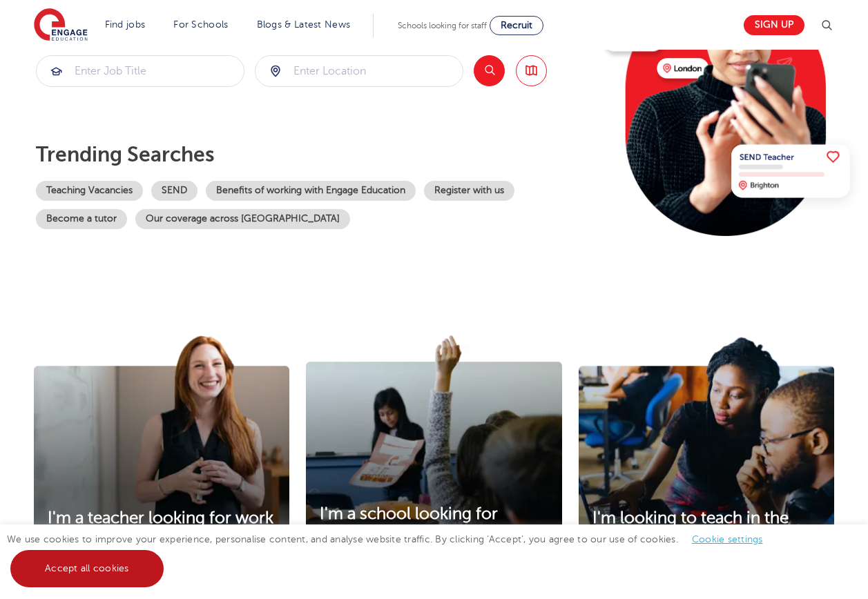  I want to click on a: Become a tutor, so click(82, 219).